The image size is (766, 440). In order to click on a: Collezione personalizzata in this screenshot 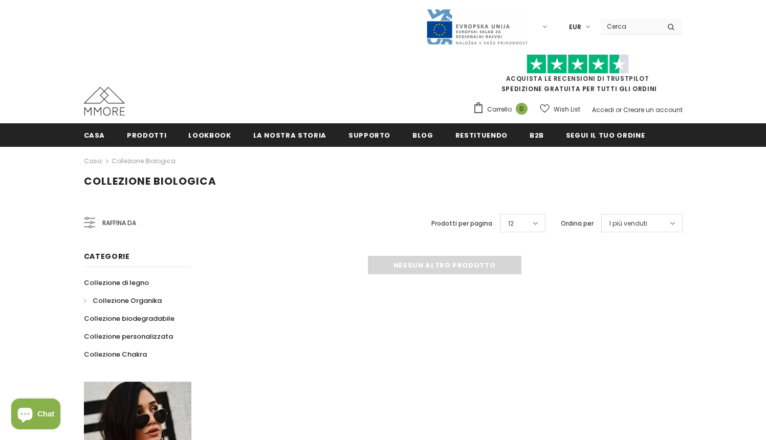, I will do `click(128, 336)`.